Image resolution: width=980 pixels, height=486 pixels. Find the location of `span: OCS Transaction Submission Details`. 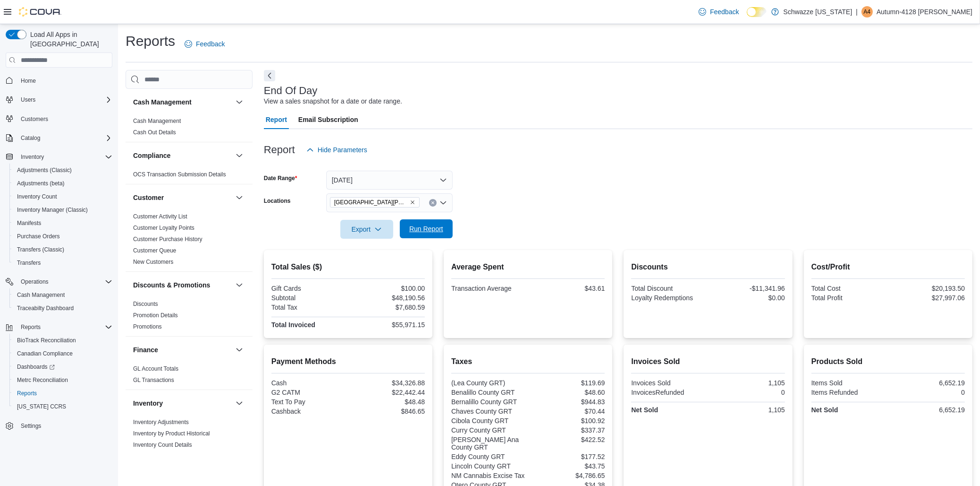

span: OCS Transaction Submission Details is located at coordinates (179, 174).